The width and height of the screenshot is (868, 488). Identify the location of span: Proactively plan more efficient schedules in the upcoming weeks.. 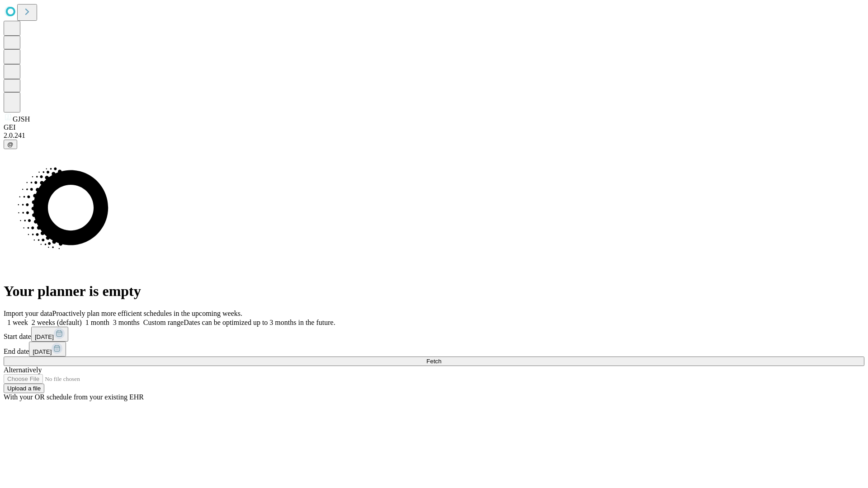
(147, 313).